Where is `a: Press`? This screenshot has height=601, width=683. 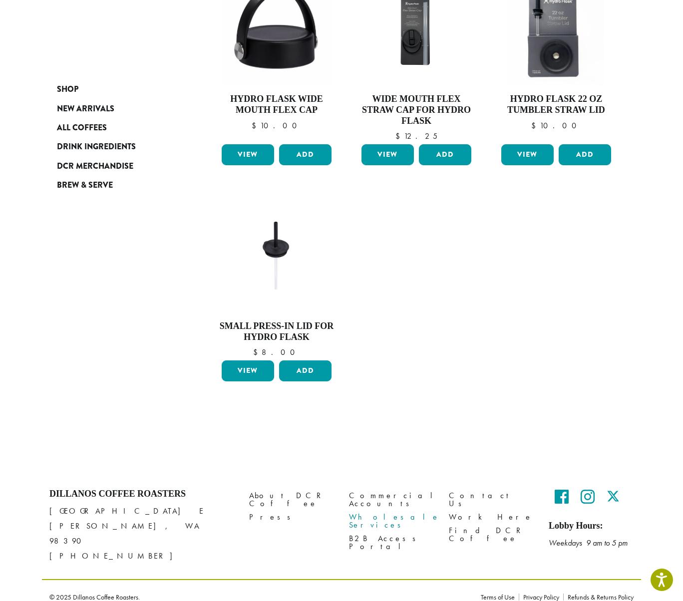 a: Press is located at coordinates (291, 517).